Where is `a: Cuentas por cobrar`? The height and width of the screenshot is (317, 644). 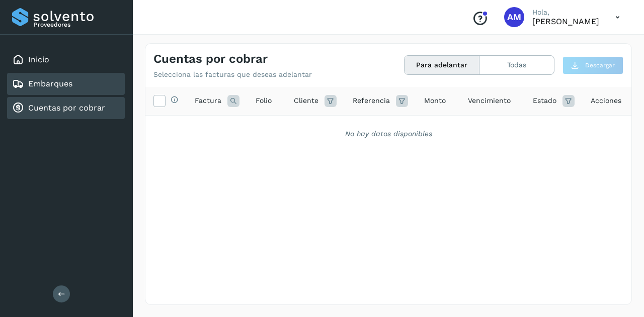
a: Cuentas por cobrar is located at coordinates (66, 108).